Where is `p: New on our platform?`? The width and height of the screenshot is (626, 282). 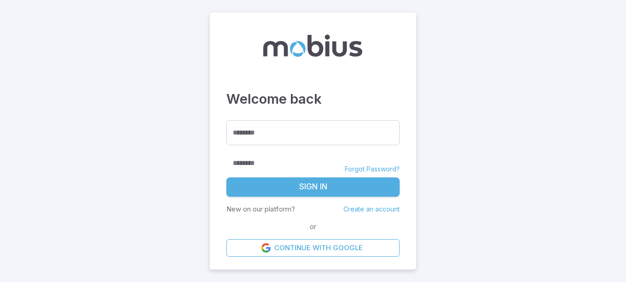 p: New on our platform? is located at coordinates (260, 209).